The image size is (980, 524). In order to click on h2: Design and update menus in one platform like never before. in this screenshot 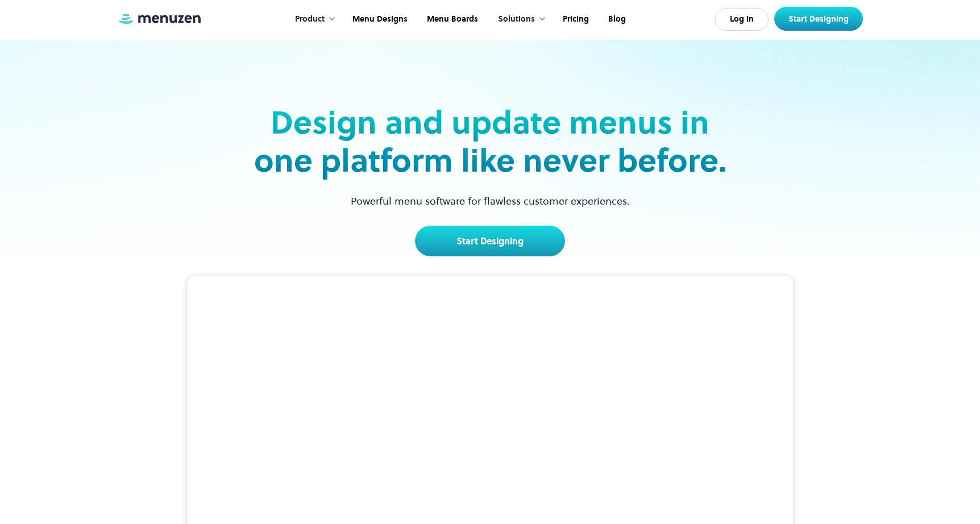, I will do `click(490, 141)`.